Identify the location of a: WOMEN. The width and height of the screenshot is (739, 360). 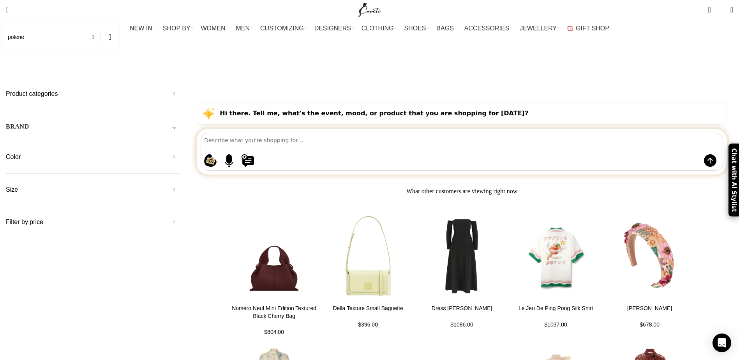
(215, 28).